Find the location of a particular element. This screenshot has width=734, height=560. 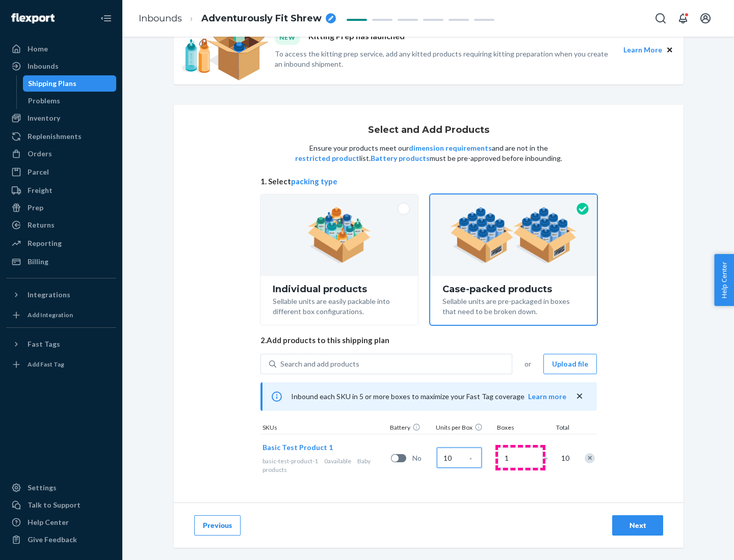

button: packing type is located at coordinates (314, 181).